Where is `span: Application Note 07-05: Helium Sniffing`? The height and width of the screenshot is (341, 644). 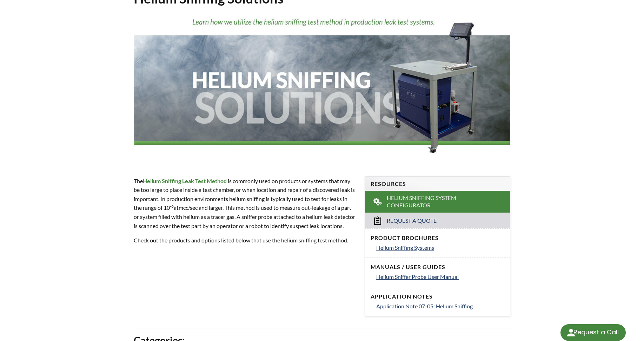
span: Application Note 07-05: Helium Sniffing is located at coordinates (424, 306).